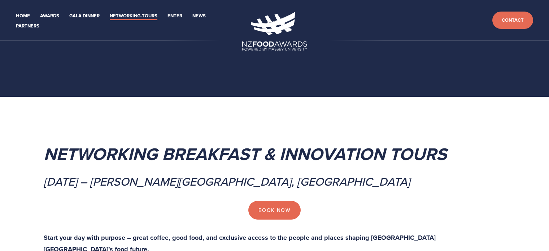 The height and width of the screenshot is (251, 549). What do you see at coordinates (245, 154) in the screenshot?
I see `em: Networking Breakfast & Innovation Tours` at bounding box center [245, 154].